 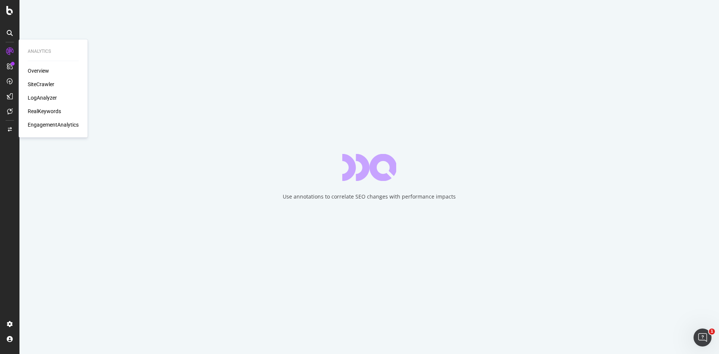 I want to click on a: Overview, so click(x=38, y=71).